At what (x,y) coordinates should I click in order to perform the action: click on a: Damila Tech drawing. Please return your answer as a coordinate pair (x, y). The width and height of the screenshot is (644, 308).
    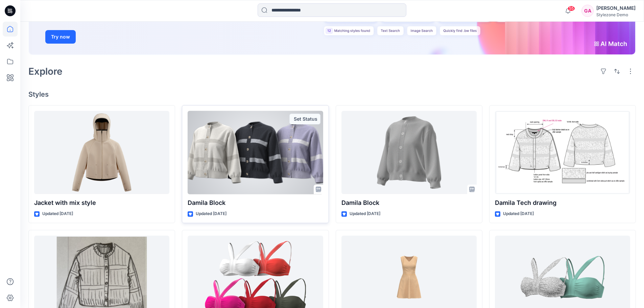
    Looking at the image, I should click on (562, 152).